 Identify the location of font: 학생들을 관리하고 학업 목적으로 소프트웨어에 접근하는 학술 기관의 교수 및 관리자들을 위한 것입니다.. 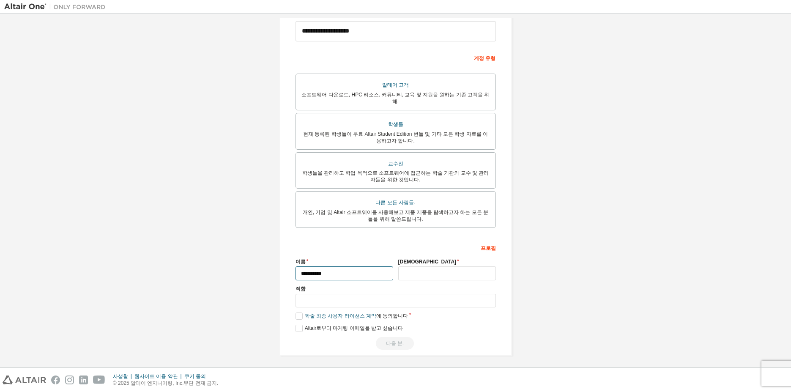
(395, 176).